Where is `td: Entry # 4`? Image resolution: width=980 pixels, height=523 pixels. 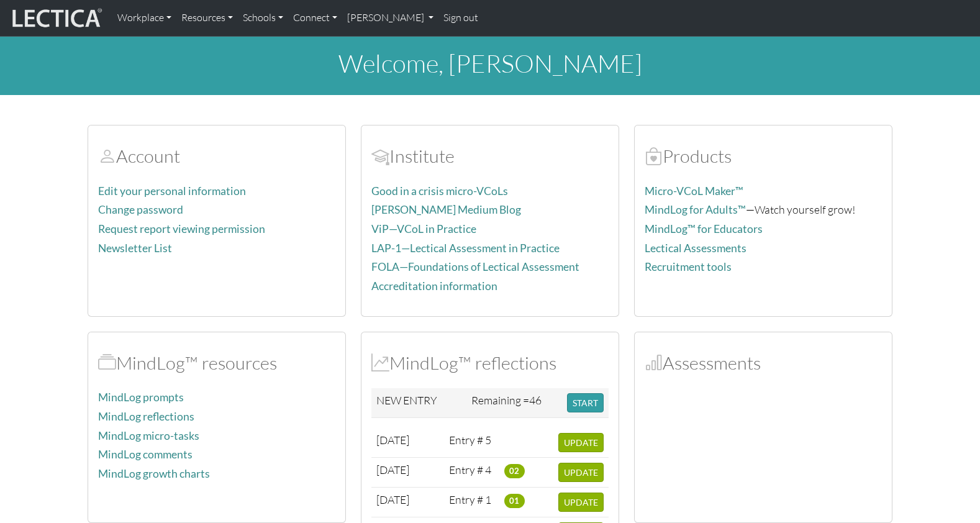 td: Entry # 4 is located at coordinates (471, 473).